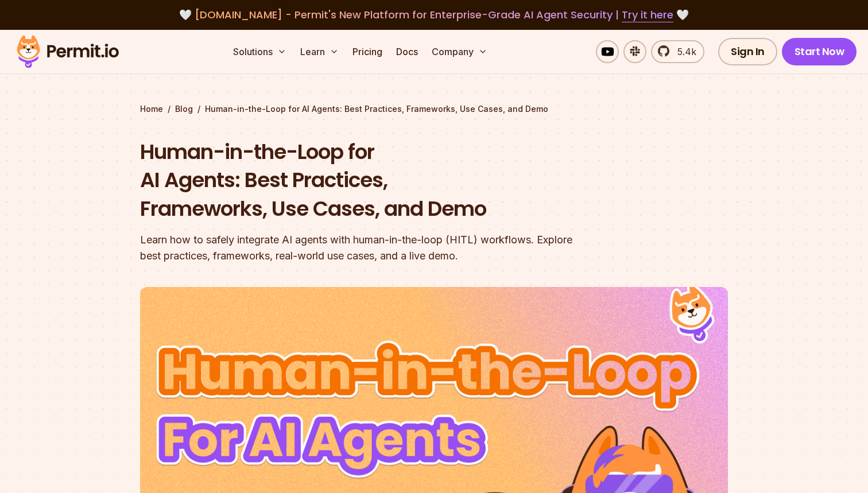 This screenshot has height=493, width=868. What do you see at coordinates (152, 109) in the screenshot?
I see `a: Home` at bounding box center [152, 109].